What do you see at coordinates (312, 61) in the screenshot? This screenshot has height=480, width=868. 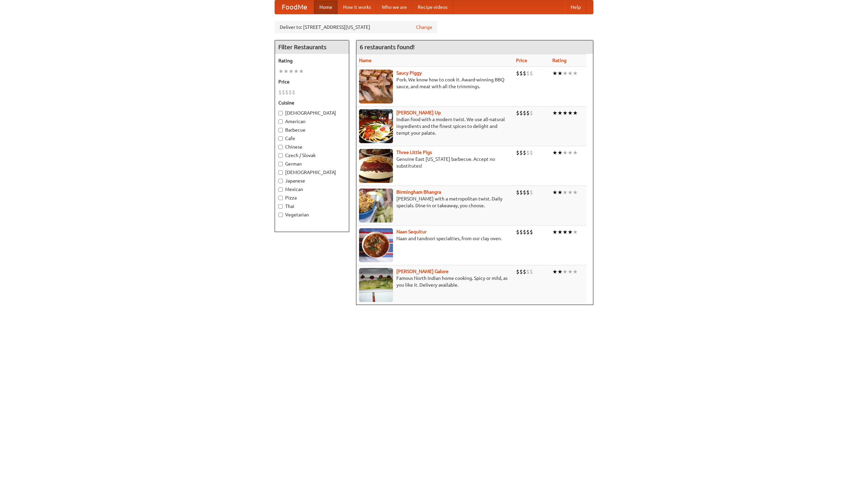 I see `h5: Rating` at bounding box center [312, 61].